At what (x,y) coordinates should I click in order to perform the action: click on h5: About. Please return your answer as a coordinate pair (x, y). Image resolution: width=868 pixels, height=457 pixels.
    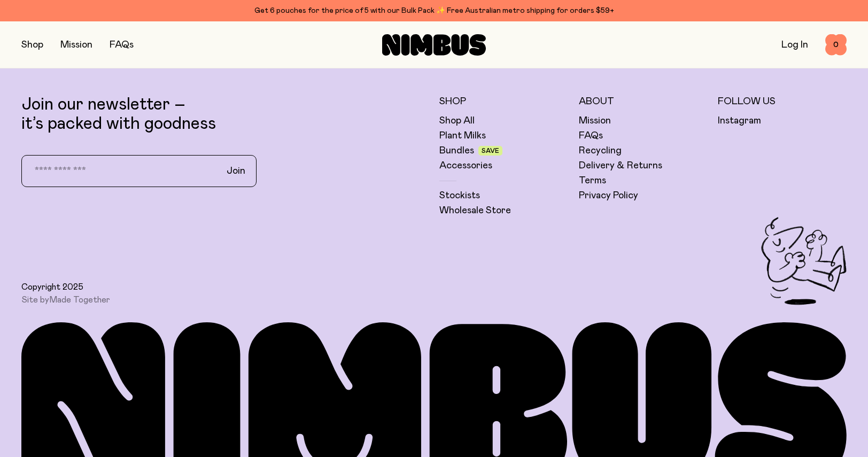
    Looking at the image, I should click on (643, 101).